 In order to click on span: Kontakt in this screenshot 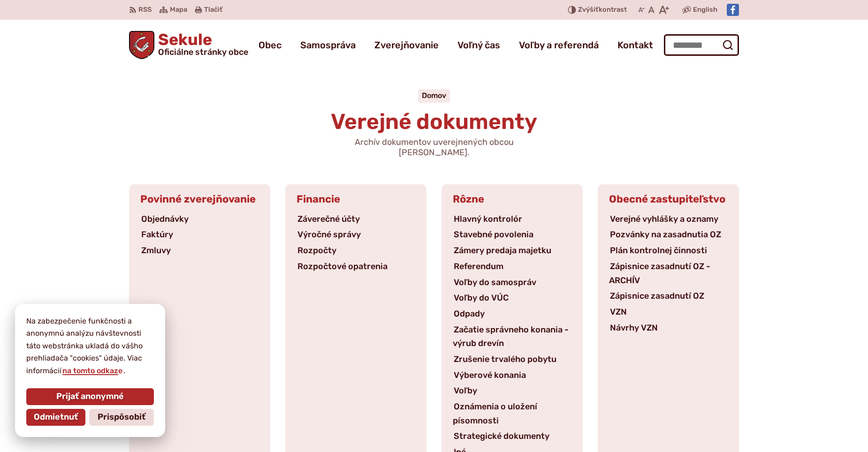, I will do `click(635, 45)`.